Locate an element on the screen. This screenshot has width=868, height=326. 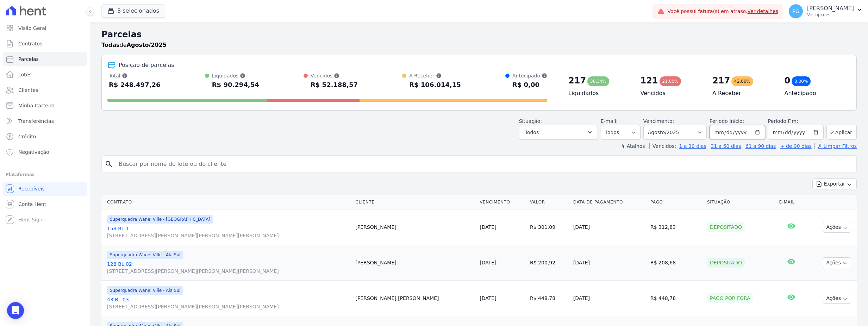
div: Plataformas is located at coordinates (45, 175).